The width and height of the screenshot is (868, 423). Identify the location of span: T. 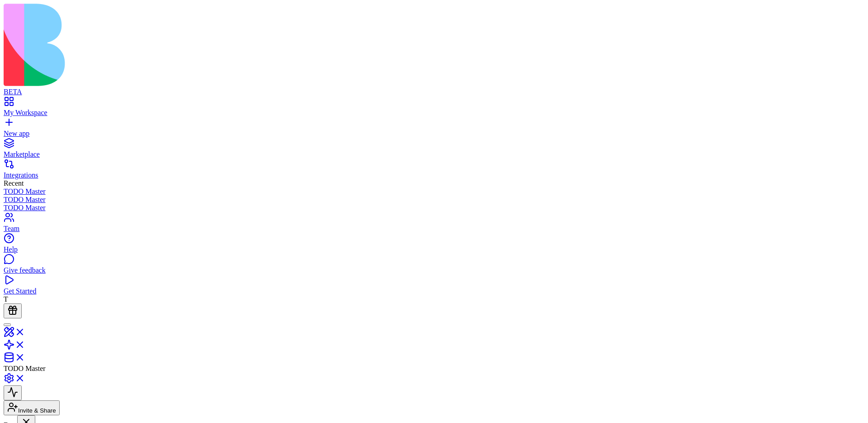
(6, 299).